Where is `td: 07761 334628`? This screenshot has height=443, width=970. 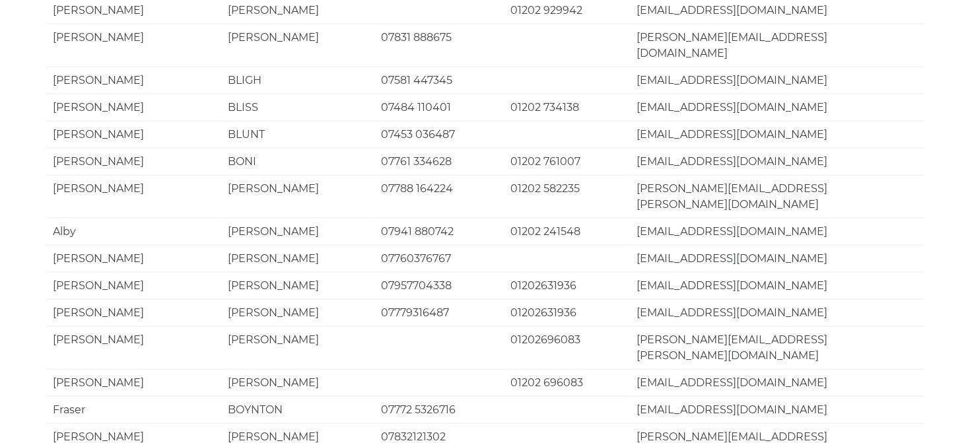 td: 07761 334628 is located at coordinates (439, 161).